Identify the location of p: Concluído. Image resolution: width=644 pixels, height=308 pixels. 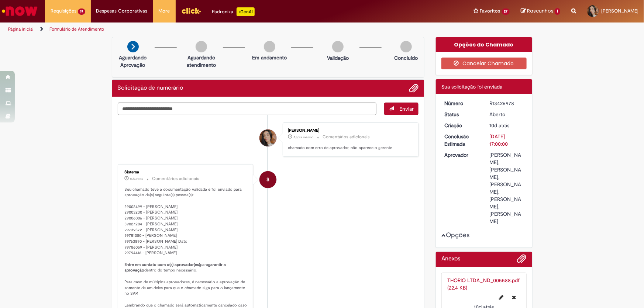
(406, 58).